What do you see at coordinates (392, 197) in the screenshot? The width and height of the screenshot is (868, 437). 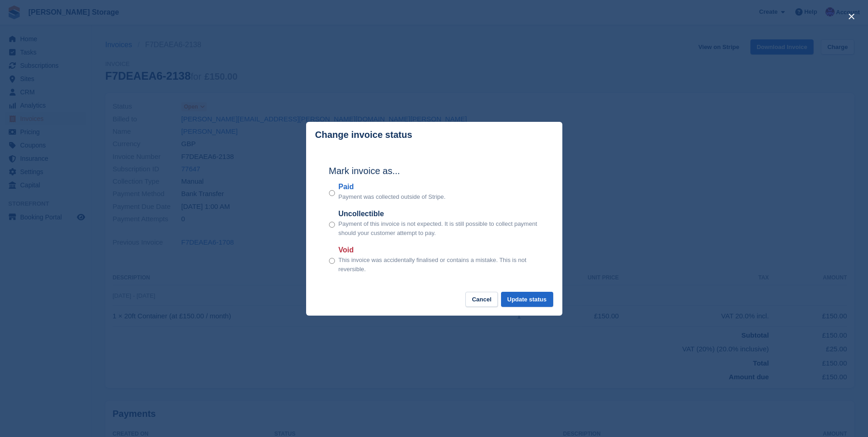 I see `p: Payment was collected outside of Stripe.` at bounding box center [392, 197].